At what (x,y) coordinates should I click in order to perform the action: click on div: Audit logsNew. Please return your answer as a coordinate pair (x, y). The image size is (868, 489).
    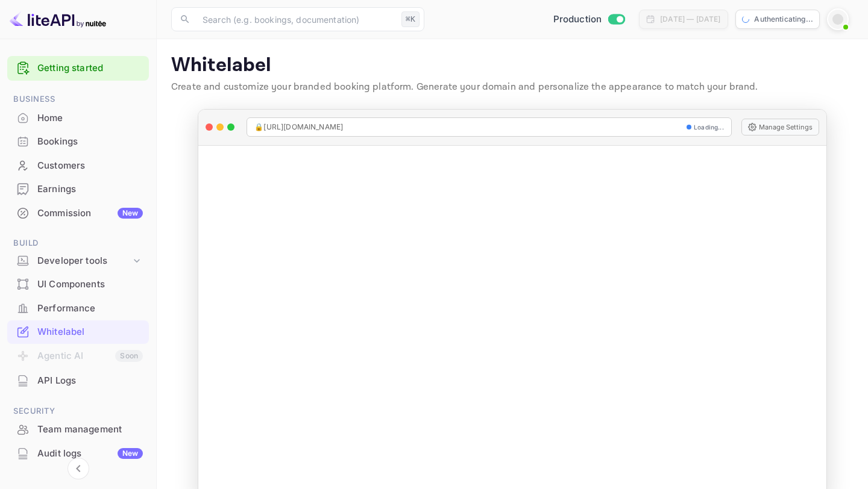
    Looking at the image, I should click on (78, 453).